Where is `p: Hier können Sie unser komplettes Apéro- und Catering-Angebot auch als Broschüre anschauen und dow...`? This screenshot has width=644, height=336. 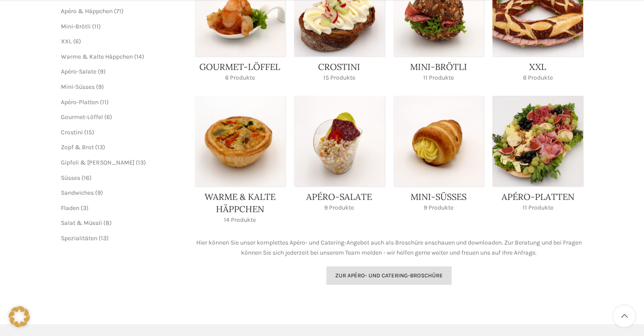
p: Hier können Sie unser komplettes Apéro- und Catering-Angebot auch als Broschüre anschauen und dow... is located at coordinates (389, 248).